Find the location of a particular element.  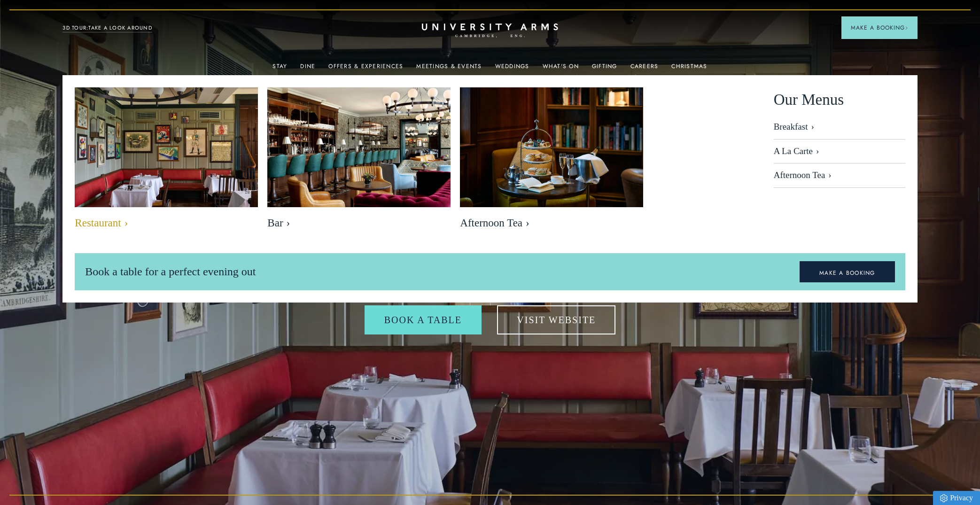

img: image-b49cb22997400f3f08bed174b2325b8c369ebe22-8192x5461-jpg is located at coordinates (359, 148).